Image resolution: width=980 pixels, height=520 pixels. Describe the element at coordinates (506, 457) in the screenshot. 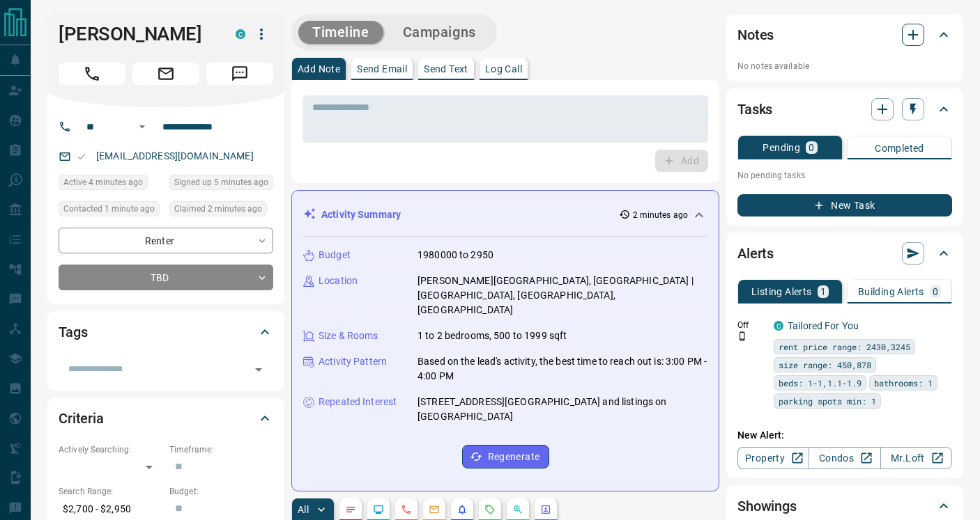

I see `button: Regenerate` at that location.